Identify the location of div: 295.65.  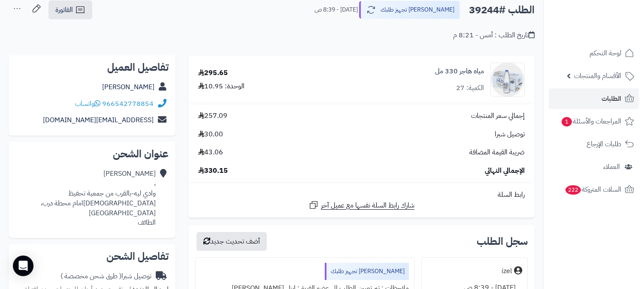
(213, 73).